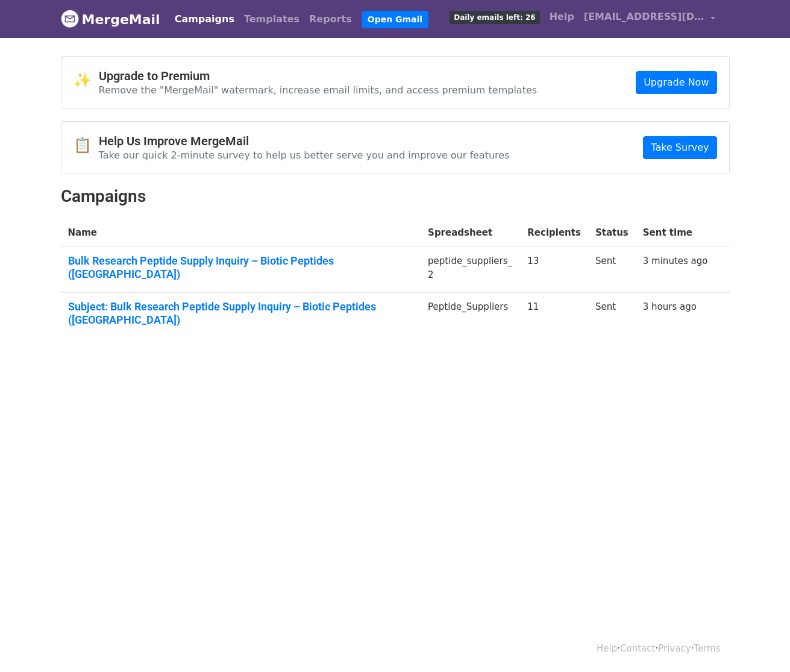  What do you see at coordinates (612, 233) in the screenshot?
I see `th: Status` at bounding box center [612, 233].